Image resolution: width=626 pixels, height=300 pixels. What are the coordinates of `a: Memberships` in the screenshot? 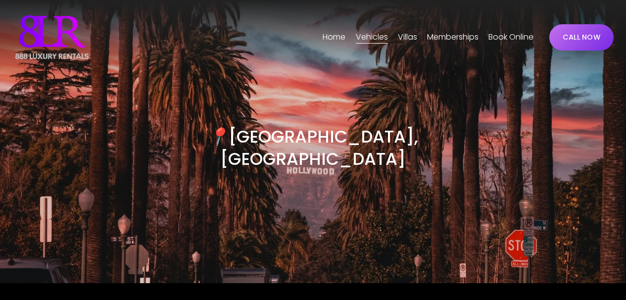 It's located at (453, 37).